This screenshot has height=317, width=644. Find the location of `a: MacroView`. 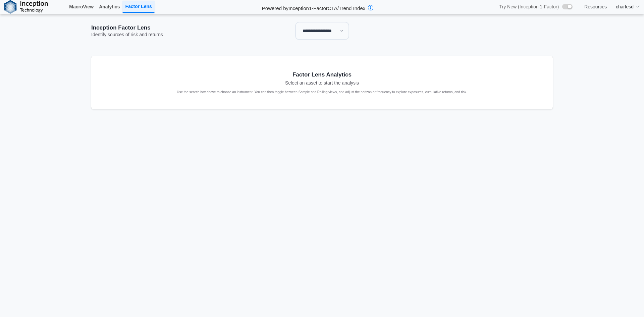

a: MacroView is located at coordinates (81, 6).